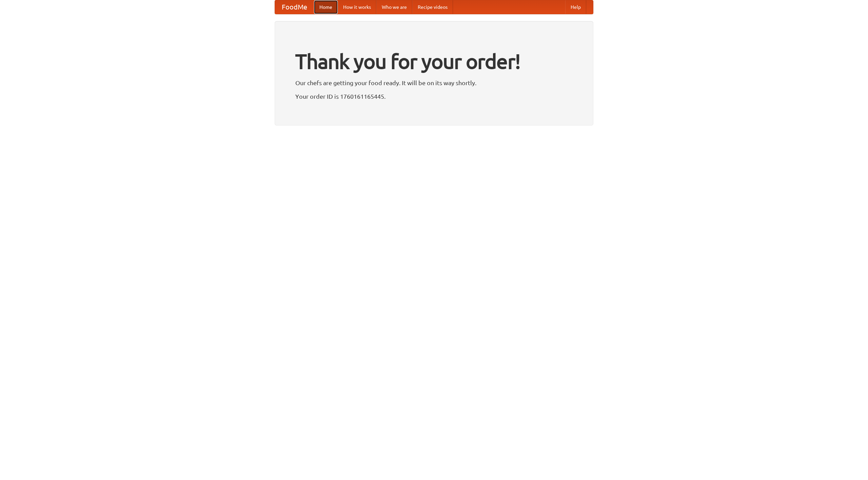 The width and height of the screenshot is (868, 480). Describe the element at coordinates (434, 82) in the screenshot. I see `p: Our chefs are getting your food ready. It will be on its way shortly.` at that location.